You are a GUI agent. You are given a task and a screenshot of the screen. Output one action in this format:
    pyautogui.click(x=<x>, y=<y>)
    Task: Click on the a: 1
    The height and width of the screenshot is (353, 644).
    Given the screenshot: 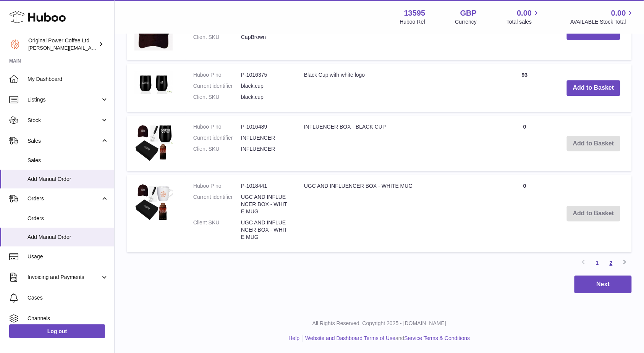 What is the action you would take?
    pyautogui.click(x=597, y=263)
    